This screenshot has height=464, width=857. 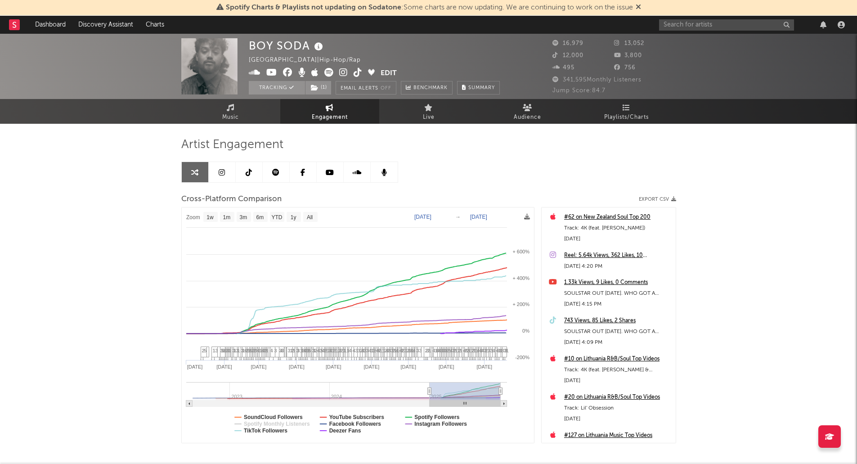 What do you see at coordinates (356, 417) in the screenshot?
I see `text: YouTube Subscribers` at bounding box center [356, 417].